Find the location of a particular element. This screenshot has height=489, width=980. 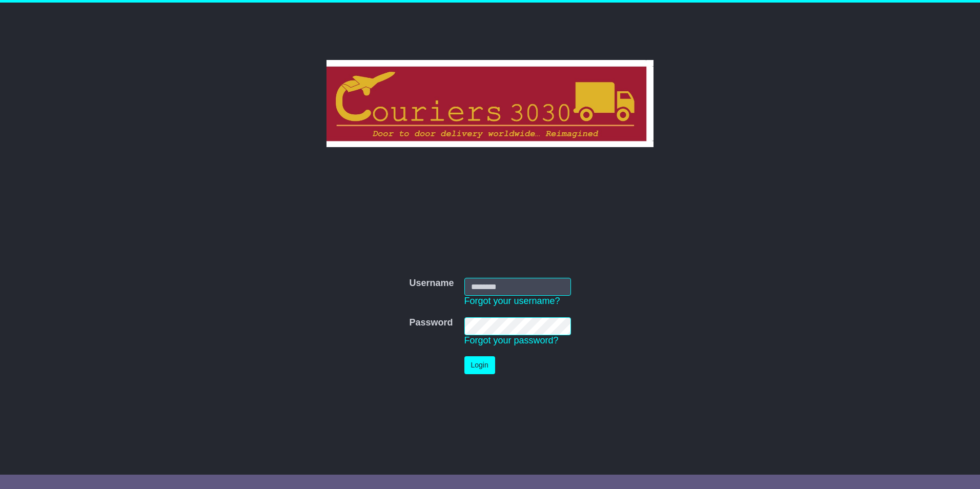

img: Couriers 3030 is located at coordinates (490, 104).